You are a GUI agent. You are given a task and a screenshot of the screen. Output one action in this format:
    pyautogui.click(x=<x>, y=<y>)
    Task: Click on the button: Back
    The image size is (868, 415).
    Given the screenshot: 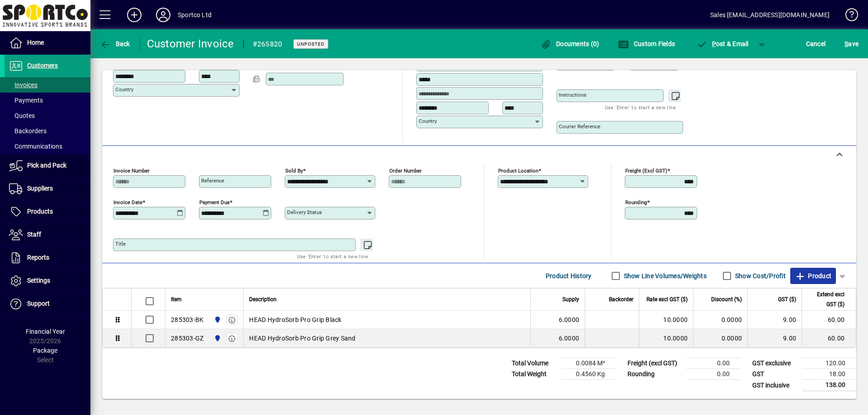 What is the action you would take?
    pyautogui.click(x=115, y=44)
    